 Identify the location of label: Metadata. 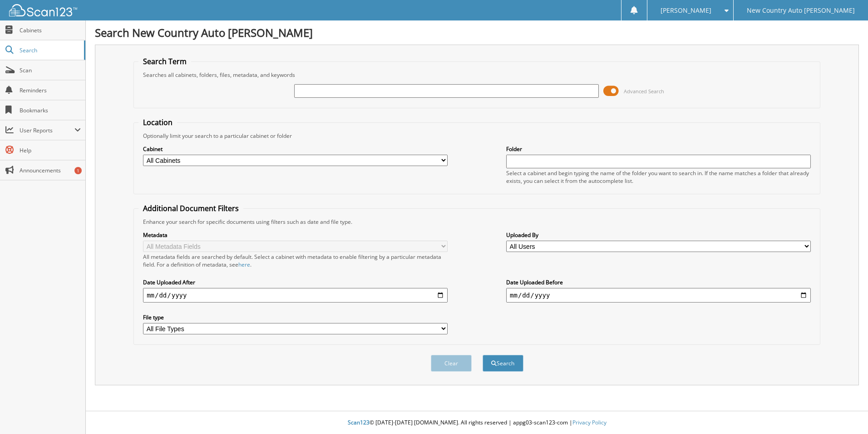
(296, 235).